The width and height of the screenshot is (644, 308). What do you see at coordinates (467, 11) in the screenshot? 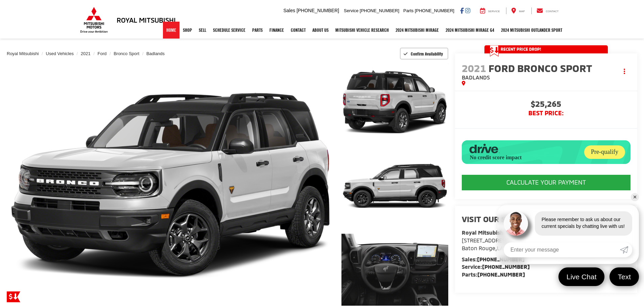
I see `a: Instagram: Click to visit our Instagram page` at bounding box center [467, 11].